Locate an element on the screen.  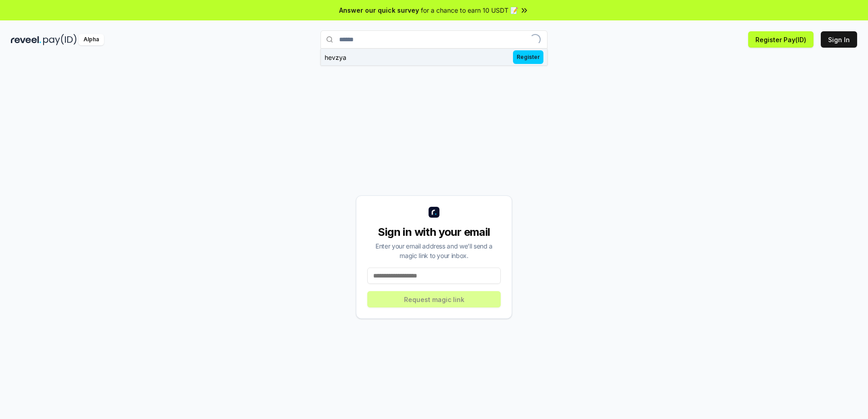
div: Sign in with your email is located at coordinates (434, 232).